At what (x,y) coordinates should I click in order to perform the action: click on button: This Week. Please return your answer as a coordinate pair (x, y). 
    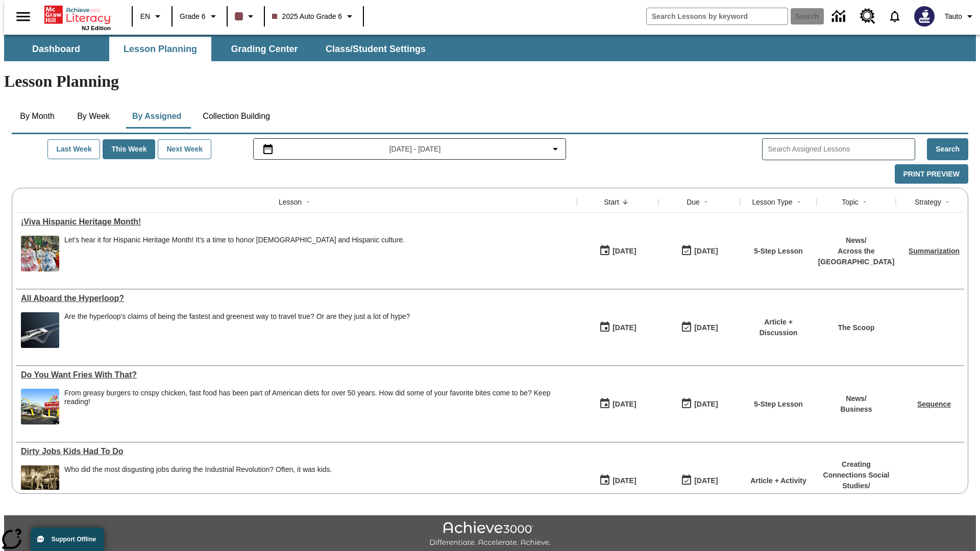
    Looking at the image, I should click on (129, 149).